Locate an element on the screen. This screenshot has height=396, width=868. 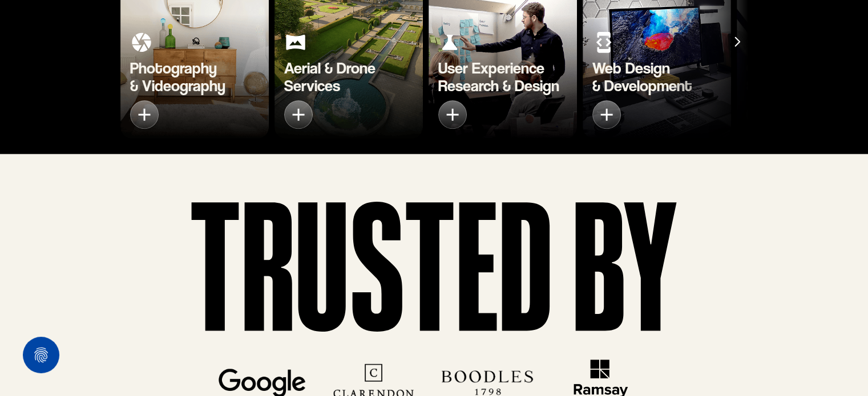
h3: Graphic & Logo Design is located at coordinates (793, 77).